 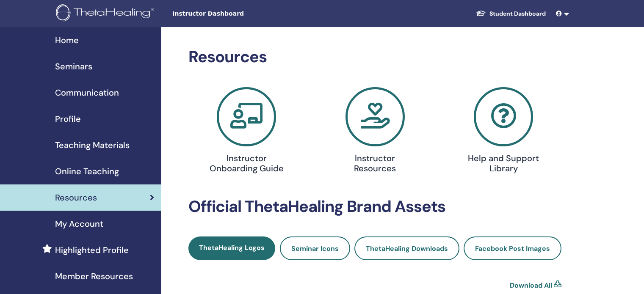 What do you see at coordinates (481, 13) in the screenshot?
I see `img: graduation-cap-white.svg` at bounding box center [481, 13].